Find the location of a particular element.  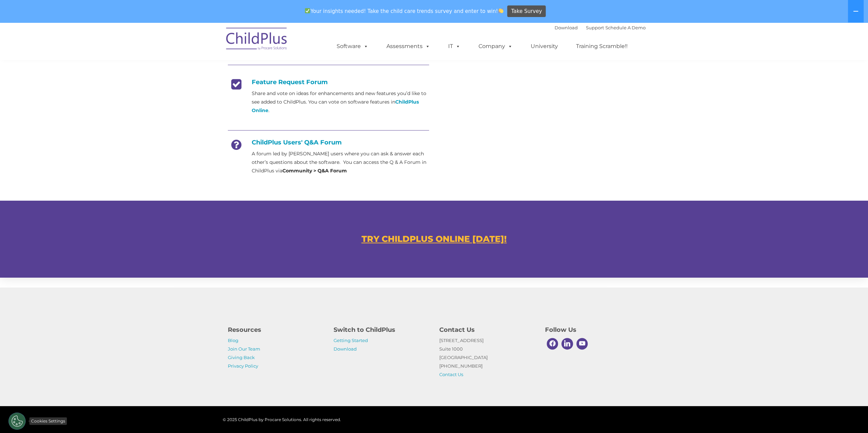

a: Assessments is located at coordinates (408, 46).